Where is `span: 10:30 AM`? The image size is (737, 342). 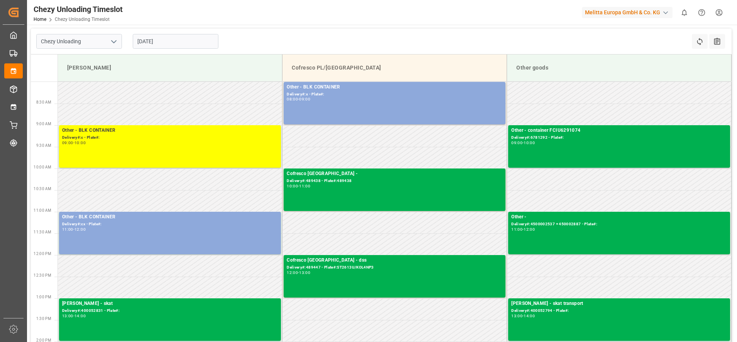
span: 10:30 AM is located at coordinates (42, 188).